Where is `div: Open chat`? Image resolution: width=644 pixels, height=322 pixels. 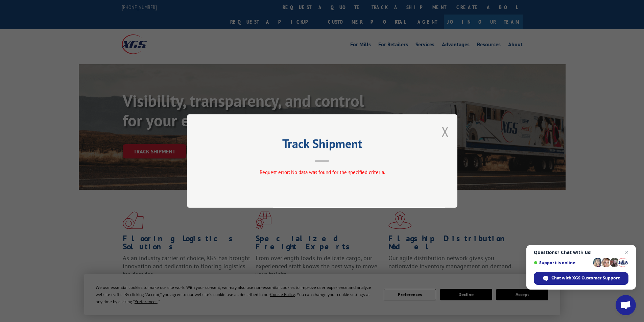
div: Open chat is located at coordinates (626, 305).